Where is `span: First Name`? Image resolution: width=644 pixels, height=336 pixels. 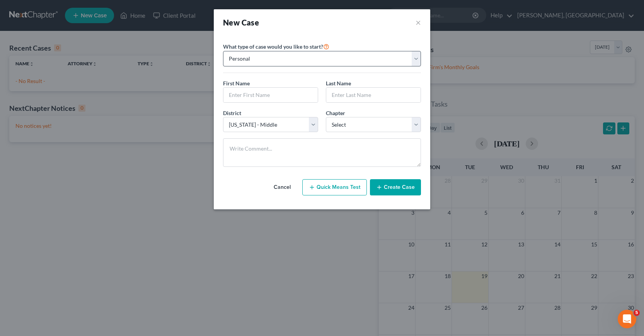
span: First Name is located at coordinates (236, 83).